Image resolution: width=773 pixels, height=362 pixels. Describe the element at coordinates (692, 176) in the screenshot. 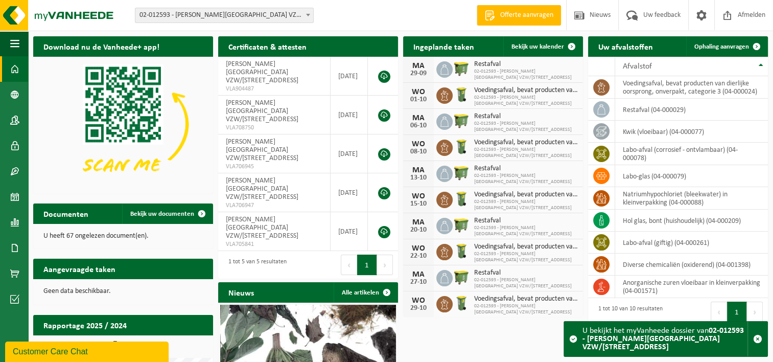

I see `td: labo-glas (04-000079)` at that location.